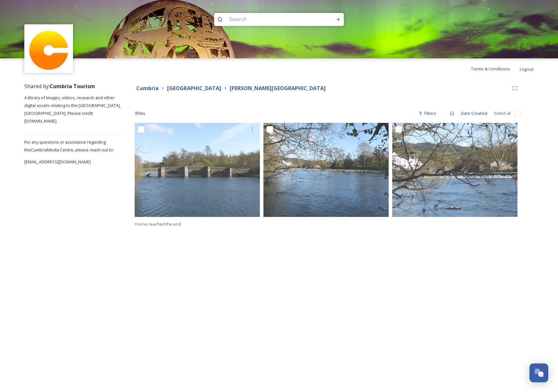 The height and width of the screenshot is (392, 558). I want to click on span: Shared by:, so click(60, 86).